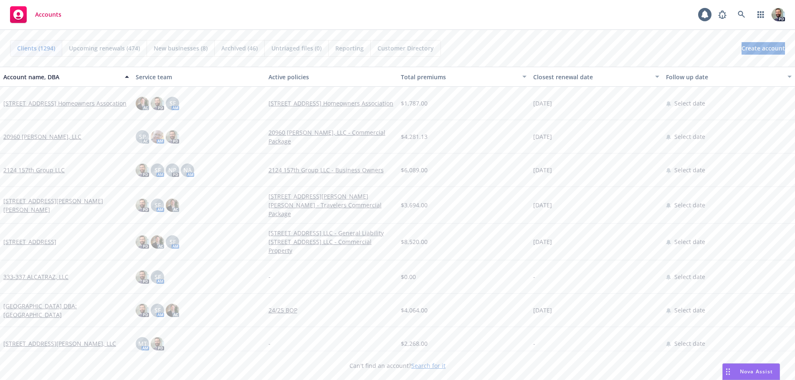 This screenshot has height=380, width=795. What do you see at coordinates (405, 48) in the screenshot?
I see `span: Customer Directory` at bounding box center [405, 48].